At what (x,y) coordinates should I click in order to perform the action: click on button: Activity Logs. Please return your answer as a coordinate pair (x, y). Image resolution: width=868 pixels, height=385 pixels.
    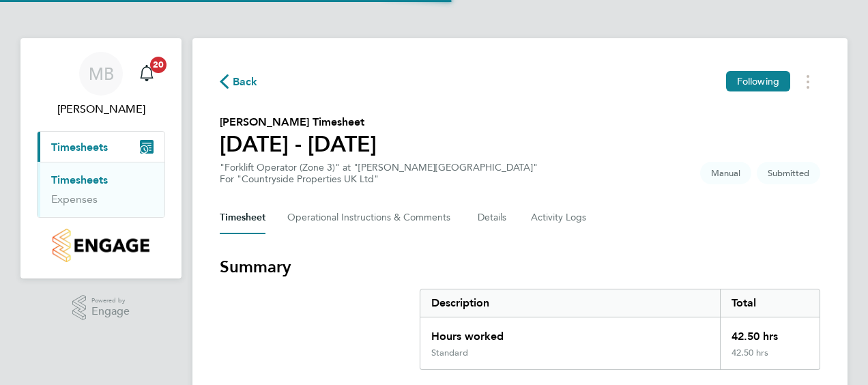
    Looking at the image, I should click on (560, 218).